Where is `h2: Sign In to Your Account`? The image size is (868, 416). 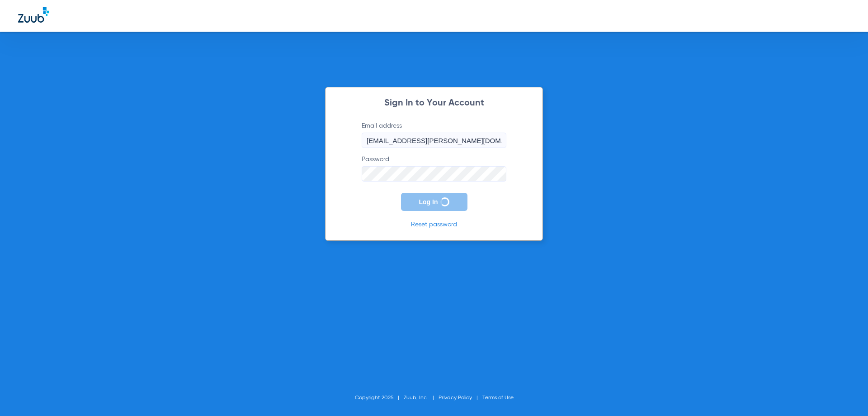
h2: Sign In to Your Account is located at coordinates (434, 103).